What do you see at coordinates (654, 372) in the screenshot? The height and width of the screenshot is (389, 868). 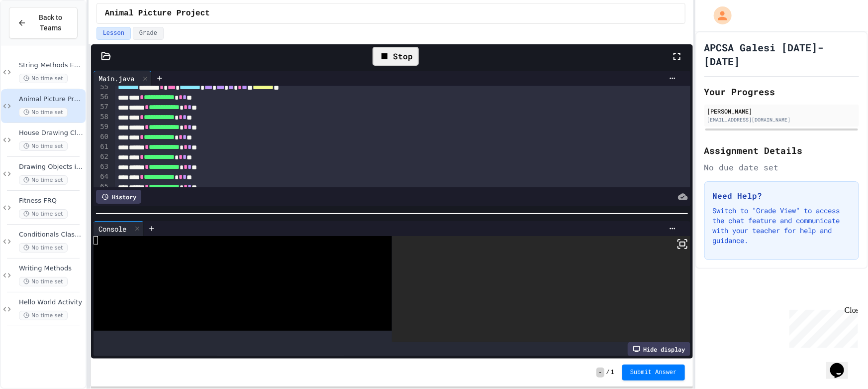 I see `span: Submit Answer` at bounding box center [654, 372].